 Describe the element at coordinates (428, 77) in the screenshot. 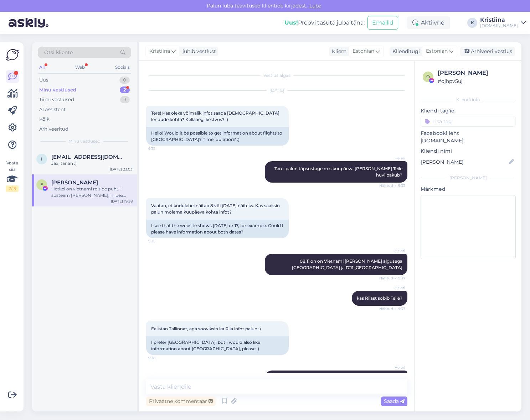

I see `span: o` at that location.